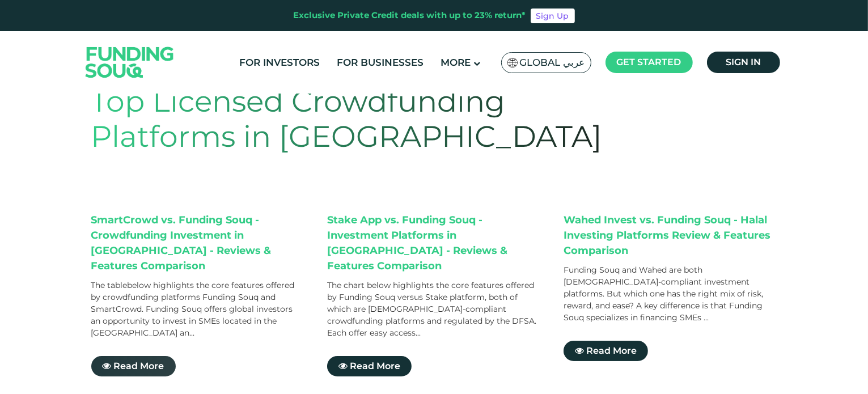  I want to click on div: The tablebelow highlights the core features offered by crowdfunding platforms Funding Souq and Sm..., so click(198, 309).